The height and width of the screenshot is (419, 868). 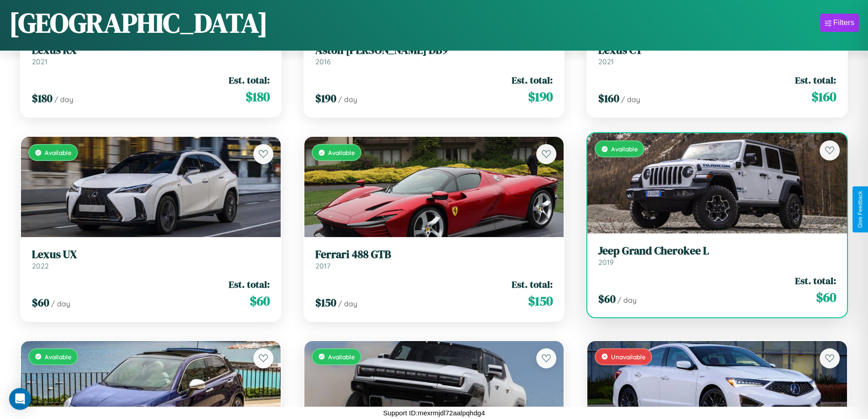 I want to click on a: Lexus RX2021, so click(x=151, y=54).